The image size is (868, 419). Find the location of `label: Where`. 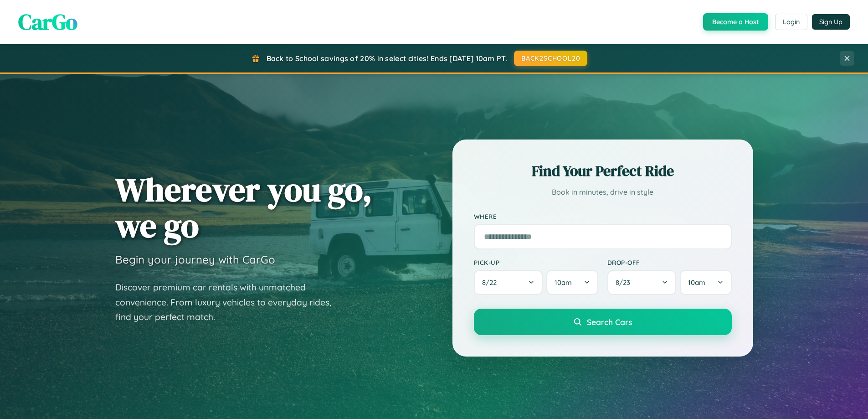

label: Where is located at coordinates (603, 216).